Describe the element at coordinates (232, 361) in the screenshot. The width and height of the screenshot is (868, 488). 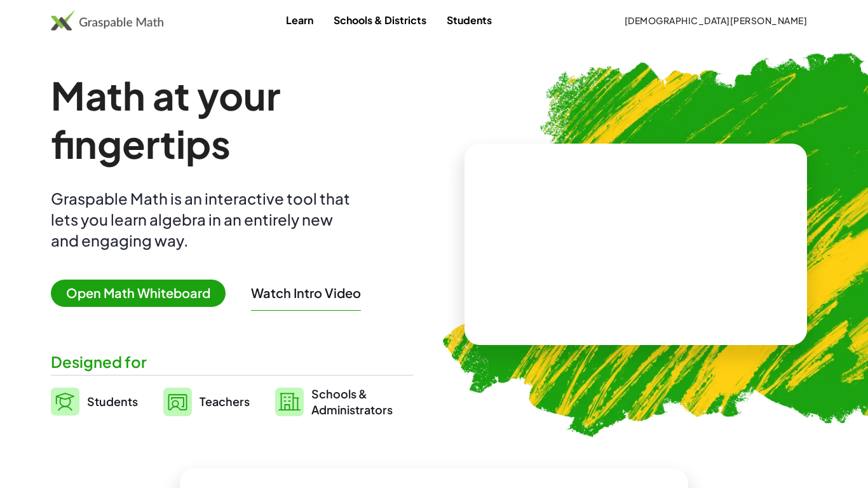
I see `div: Designed for` at that location.